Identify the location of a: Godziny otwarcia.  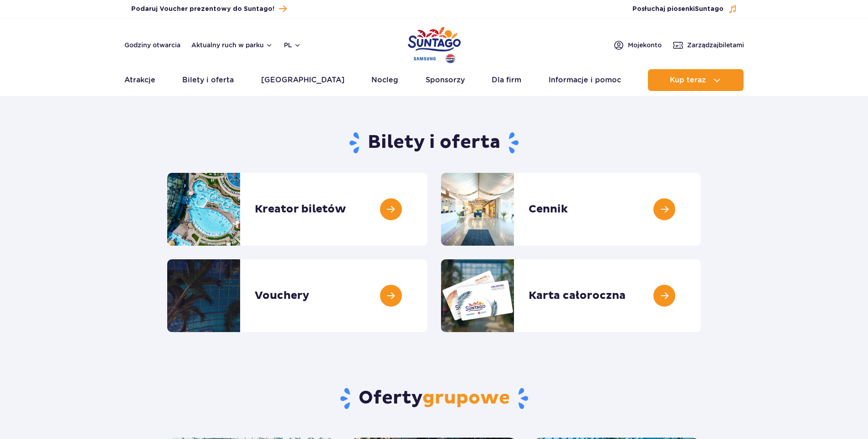
(152, 45).